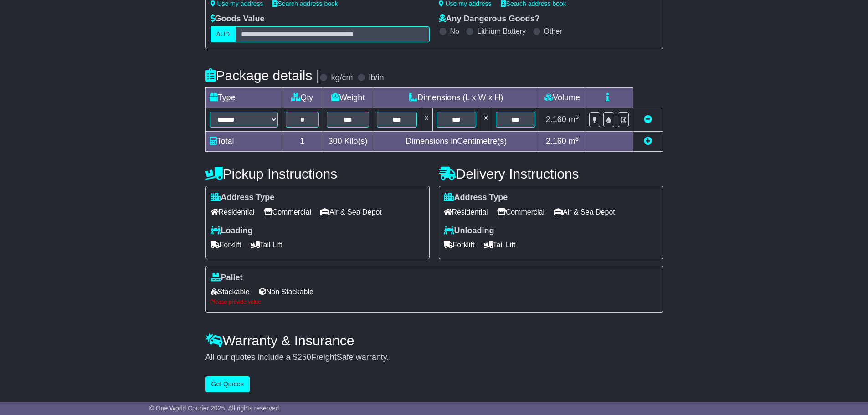 The width and height of the screenshot is (868, 415). I want to click on button: Get Quotes, so click(228, 384).